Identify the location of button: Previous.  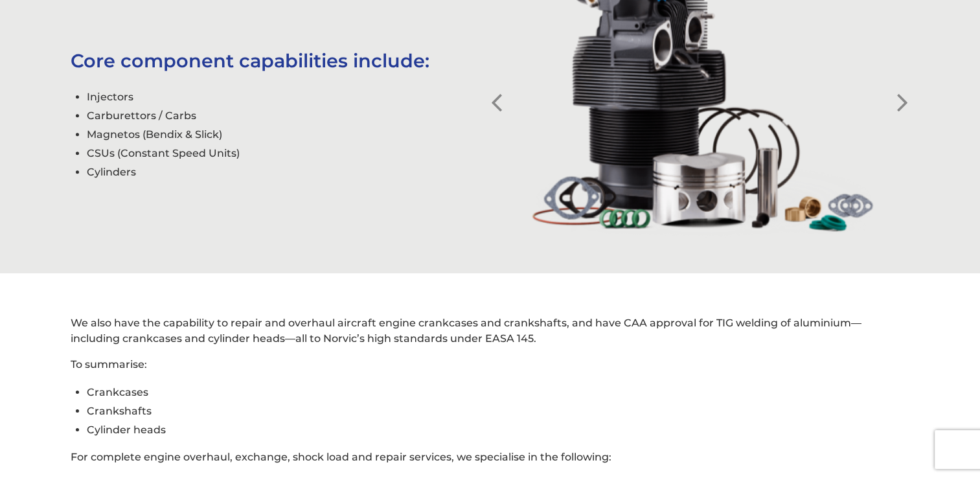
(497, 93).